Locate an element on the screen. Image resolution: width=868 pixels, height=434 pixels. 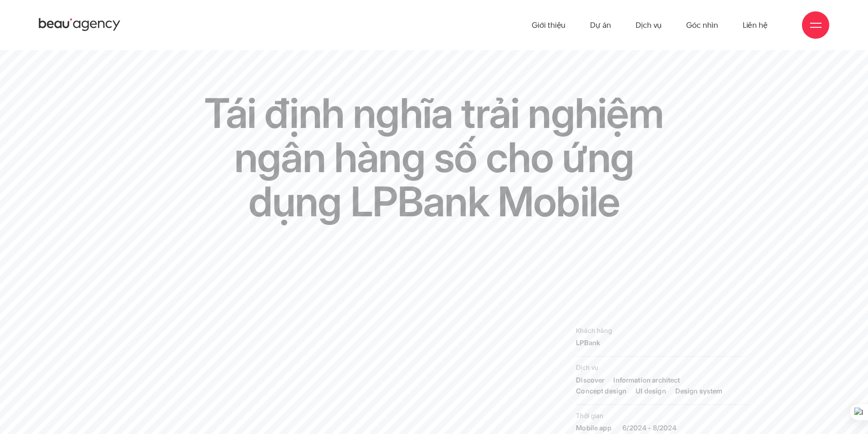
span: Mobile app is located at coordinates (594, 428).